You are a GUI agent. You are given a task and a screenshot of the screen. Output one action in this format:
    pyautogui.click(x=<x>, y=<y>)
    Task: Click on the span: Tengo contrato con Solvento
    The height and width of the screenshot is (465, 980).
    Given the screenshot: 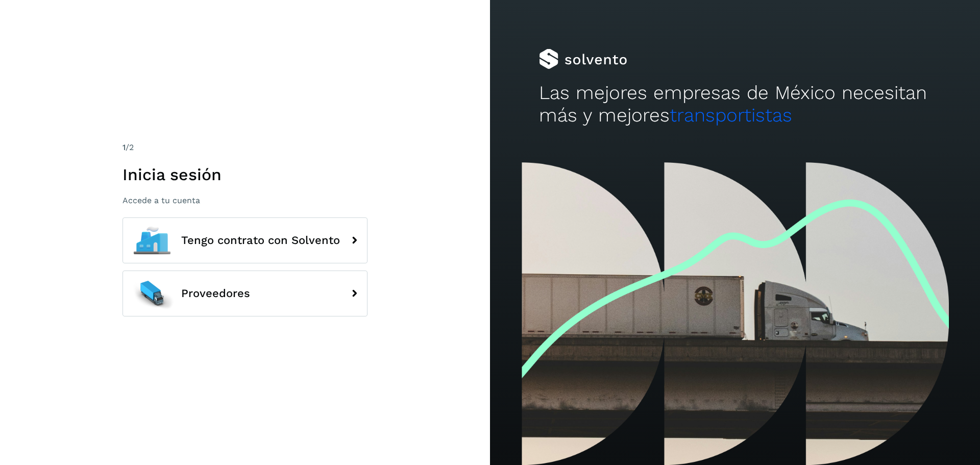 What is the action you would take?
    pyautogui.click(x=261, y=240)
    